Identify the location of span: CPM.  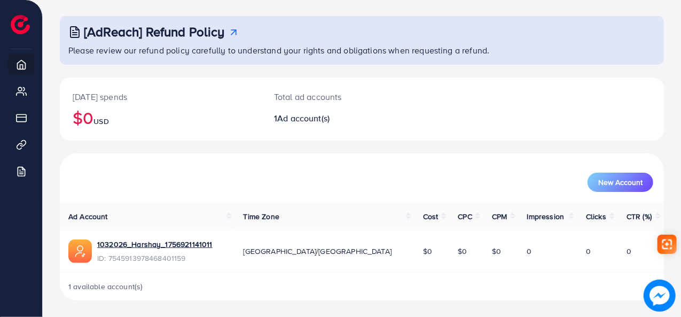
(499, 216).